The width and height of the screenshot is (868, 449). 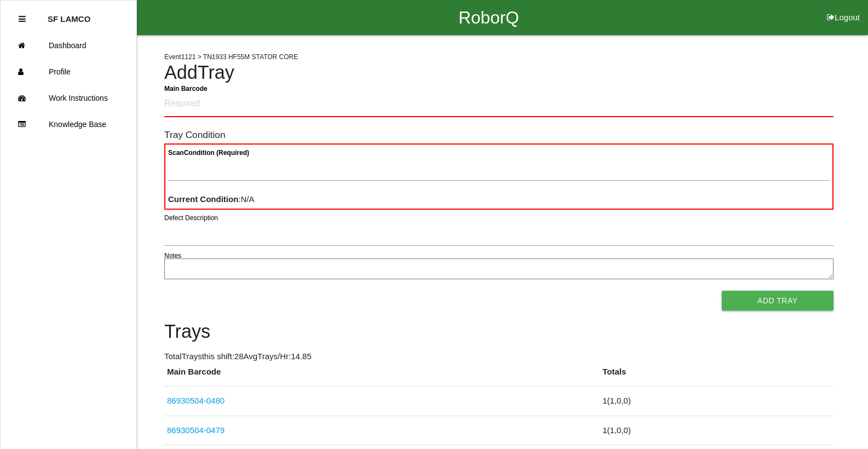 I want to click on h4: Trays, so click(x=499, y=332).